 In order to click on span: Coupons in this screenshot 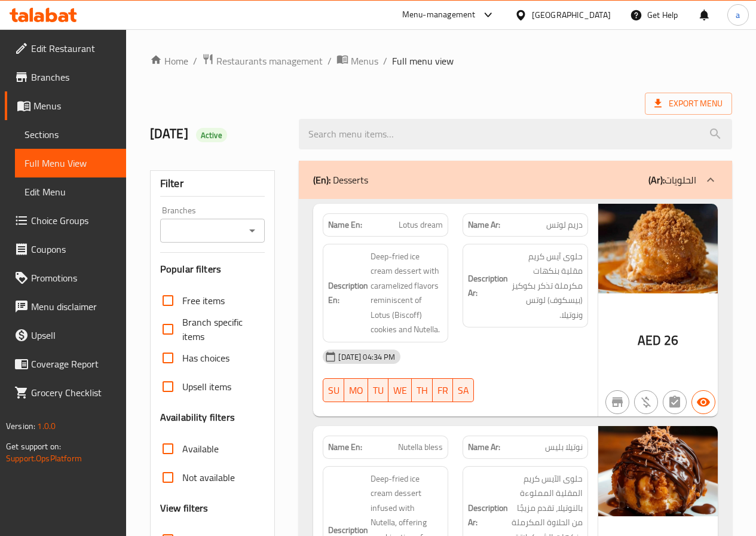, I will do `click(73, 249)`.